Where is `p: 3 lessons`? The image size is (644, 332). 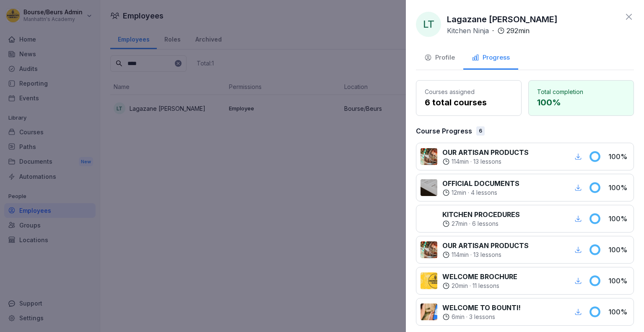
p: 3 lessons is located at coordinates (482, 317).